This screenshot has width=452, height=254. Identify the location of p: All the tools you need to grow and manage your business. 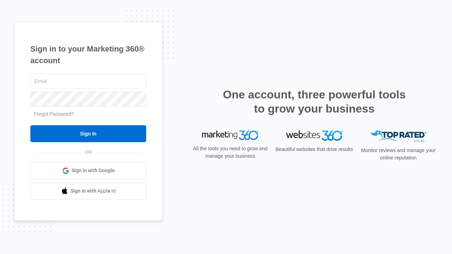
(230, 152).